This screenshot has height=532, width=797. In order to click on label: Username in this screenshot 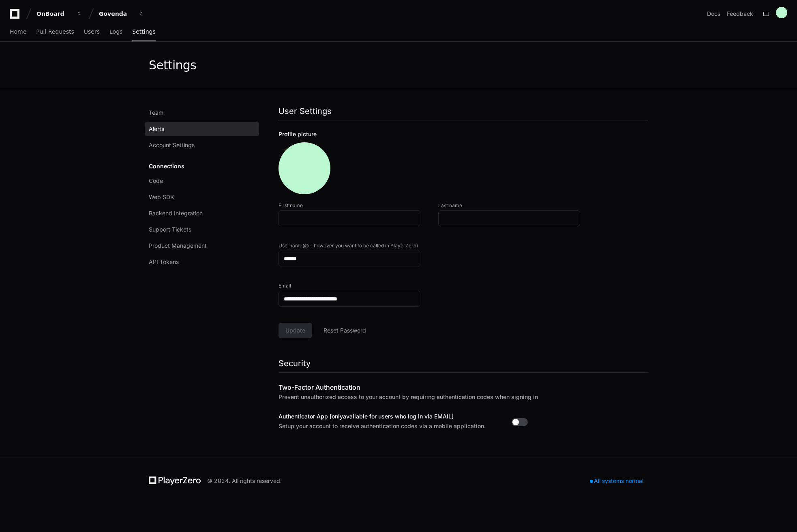, I will do `click(357, 246)`.